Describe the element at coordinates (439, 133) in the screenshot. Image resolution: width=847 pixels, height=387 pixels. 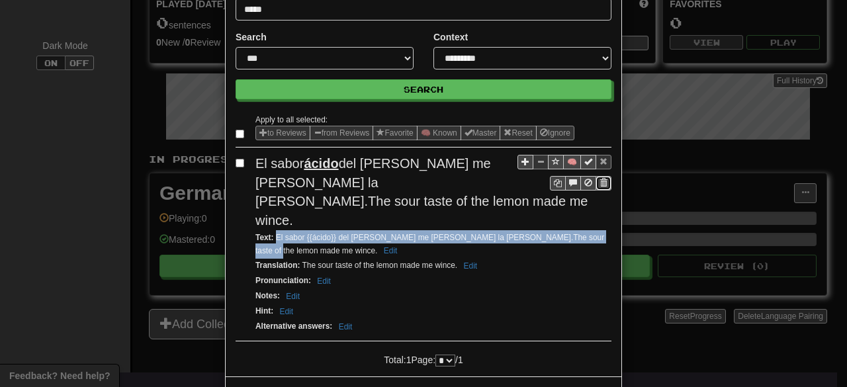
I see `button: 🧠 Known` at that location.